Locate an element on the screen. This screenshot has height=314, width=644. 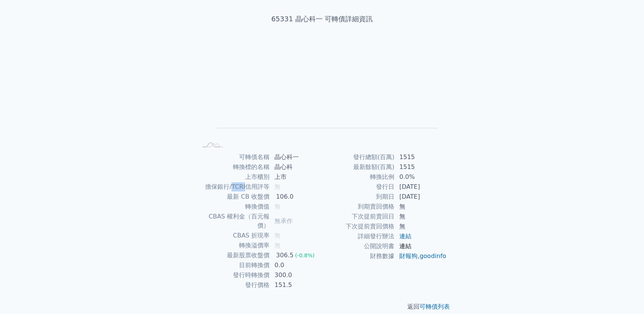
td: 最新 CB 收盤價 is located at coordinates (233, 197).